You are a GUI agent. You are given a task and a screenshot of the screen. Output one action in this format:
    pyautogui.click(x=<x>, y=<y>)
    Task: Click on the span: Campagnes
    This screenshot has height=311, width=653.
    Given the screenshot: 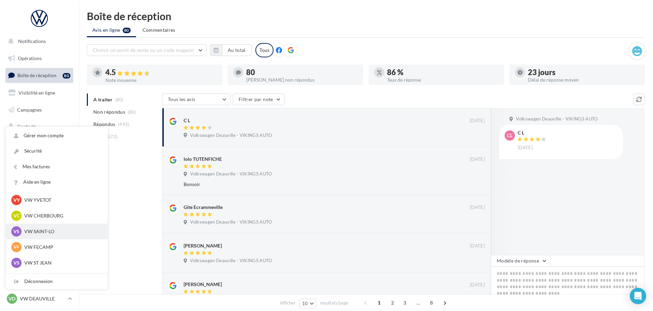 What is the action you would take?
    pyautogui.click(x=29, y=109)
    